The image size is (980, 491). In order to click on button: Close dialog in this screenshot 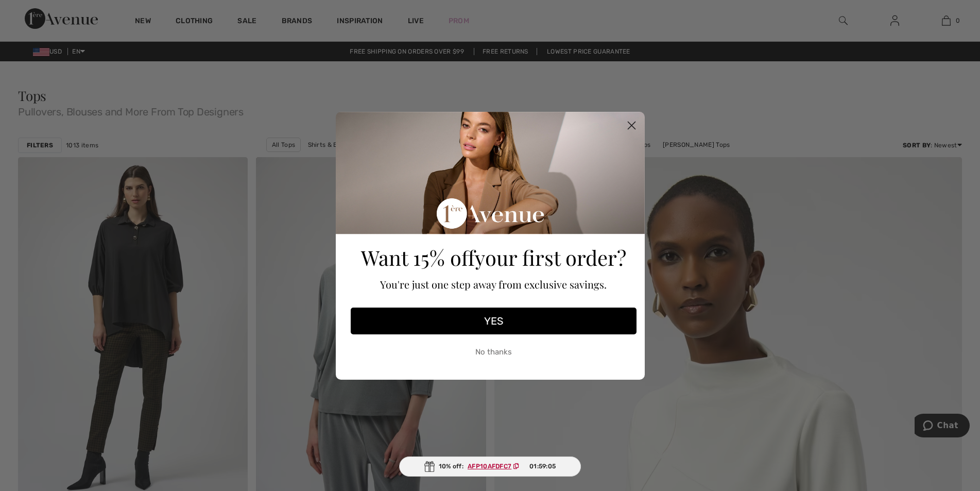, I will do `click(631, 125)`.